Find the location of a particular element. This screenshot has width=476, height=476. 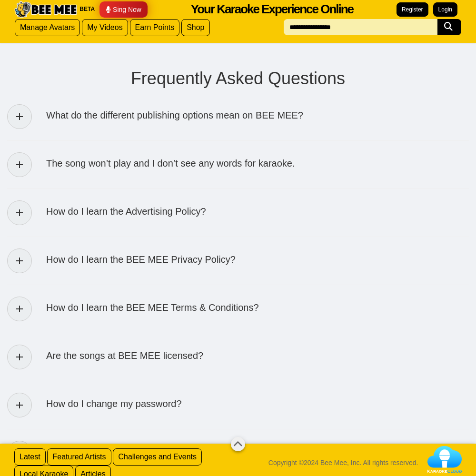

div: Your Karaoke Experience Online is located at coordinates (272, 9).